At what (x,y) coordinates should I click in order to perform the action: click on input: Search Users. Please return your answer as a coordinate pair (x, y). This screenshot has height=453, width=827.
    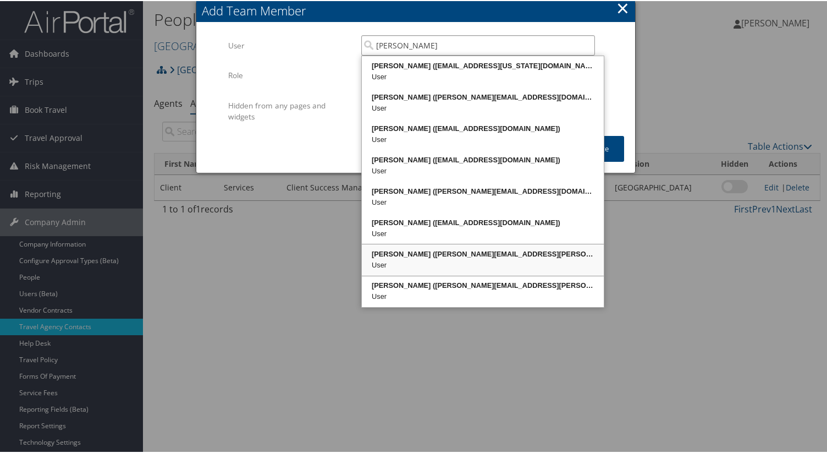
    Looking at the image, I should click on (478, 44).